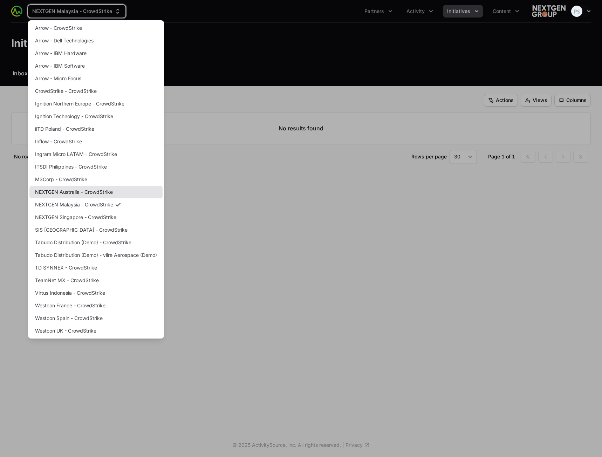  Describe the element at coordinates (96, 154) in the screenshot. I see `a: Ingram Micro LATAM - CrowdStrike` at that location.